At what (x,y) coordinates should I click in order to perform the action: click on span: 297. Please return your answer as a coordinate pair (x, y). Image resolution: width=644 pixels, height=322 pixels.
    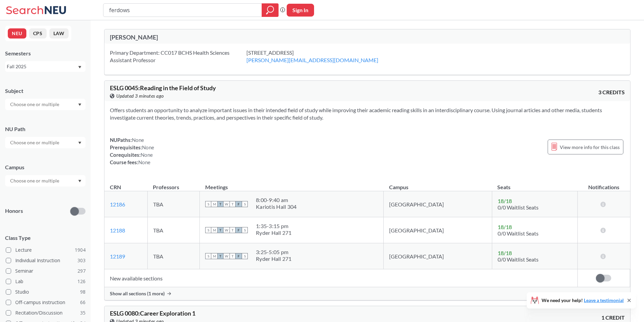
    Looking at the image, I should click on (81, 271).